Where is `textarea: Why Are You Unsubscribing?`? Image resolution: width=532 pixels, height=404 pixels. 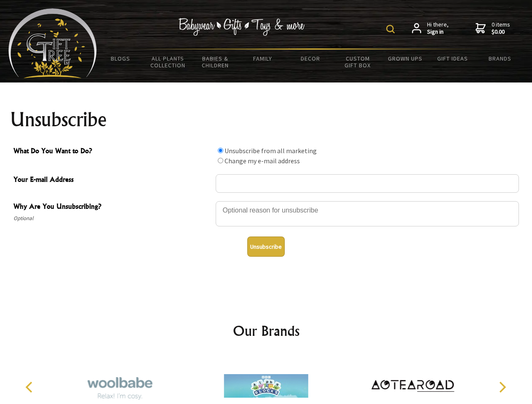
textarea: Why Are You Unsubscribing? is located at coordinates (367, 214).